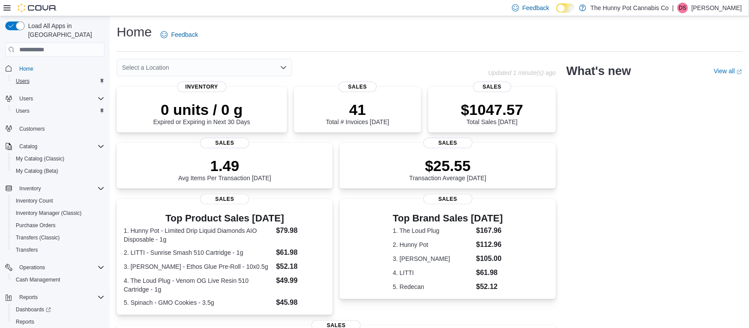 The image size is (749, 328). What do you see at coordinates (565, 8) in the screenshot?
I see `input: Dark Mode` at bounding box center [565, 8].